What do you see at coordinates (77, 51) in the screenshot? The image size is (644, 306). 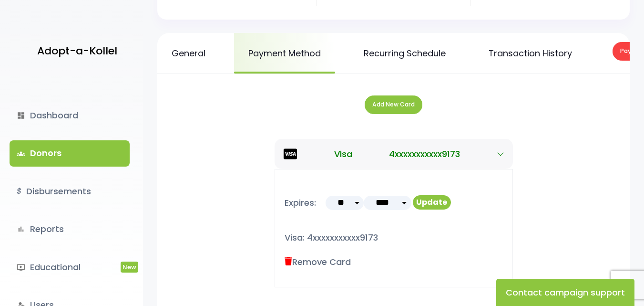 I see `p: Adopt-a-Kollel` at bounding box center [77, 51].